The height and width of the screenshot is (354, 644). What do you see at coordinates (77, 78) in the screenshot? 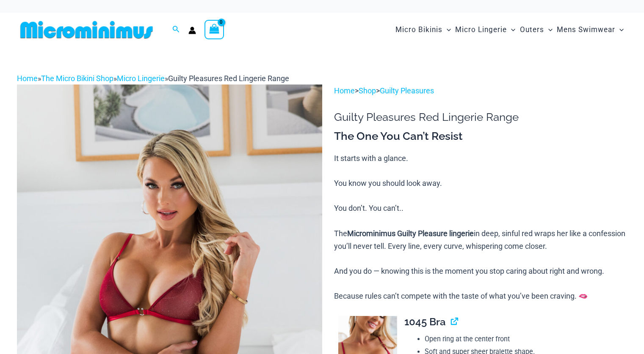
I see `a: The Micro Bikini Shop` at bounding box center [77, 78].